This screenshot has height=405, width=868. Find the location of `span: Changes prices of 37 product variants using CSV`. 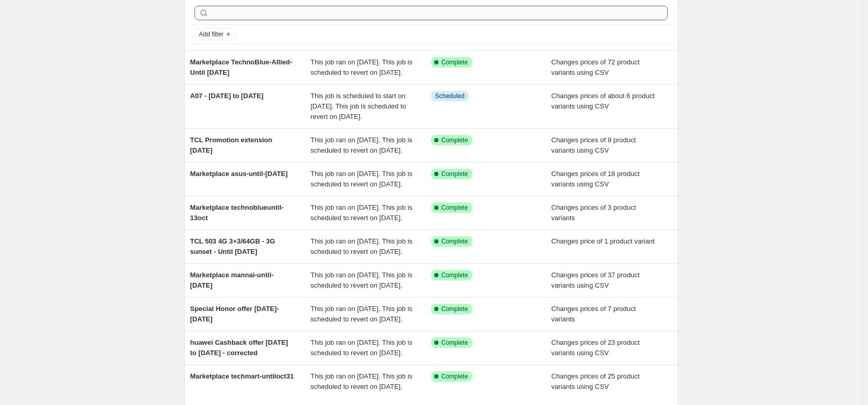

span: Changes prices of 37 product variants using CSV is located at coordinates (595, 280).